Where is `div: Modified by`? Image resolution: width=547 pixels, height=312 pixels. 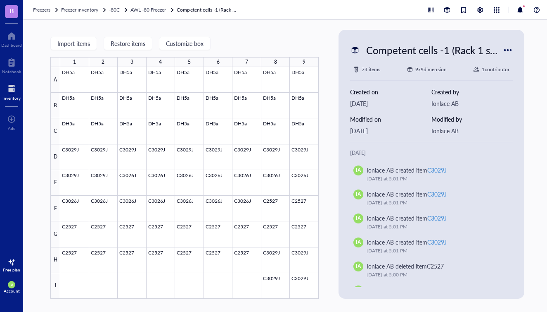
div: Modified by is located at coordinates (472, 119).